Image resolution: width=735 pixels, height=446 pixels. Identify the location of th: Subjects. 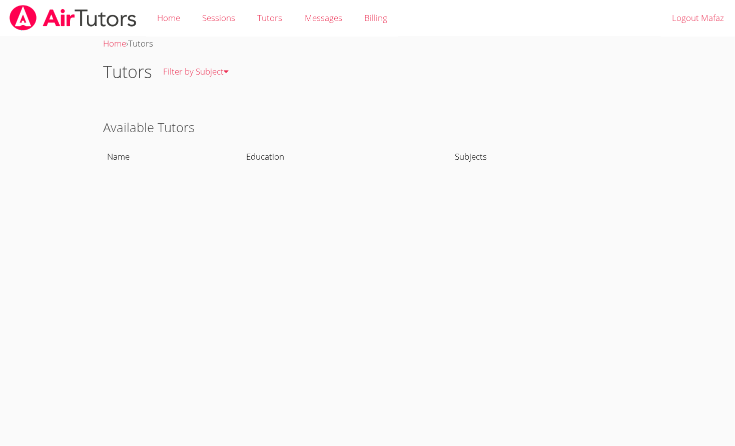
(541, 157).